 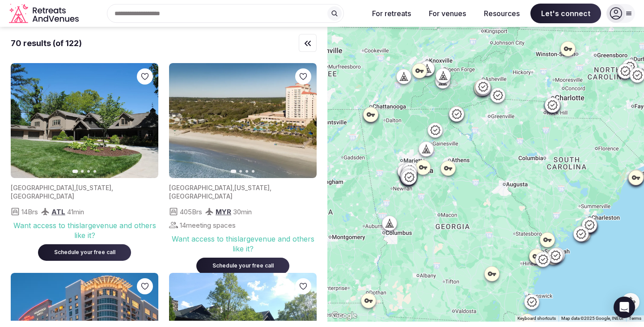 I want to click on span: 405 Brs, so click(x=191, y=212).